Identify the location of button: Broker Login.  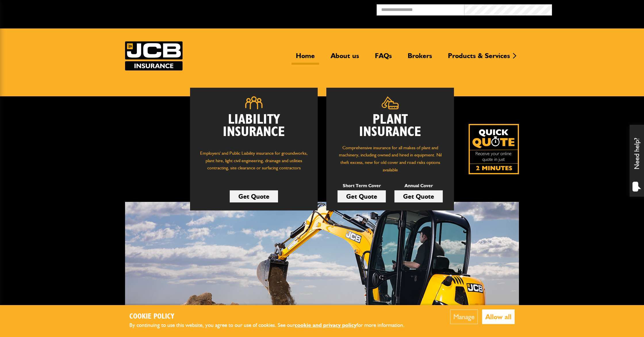
(596, 8).